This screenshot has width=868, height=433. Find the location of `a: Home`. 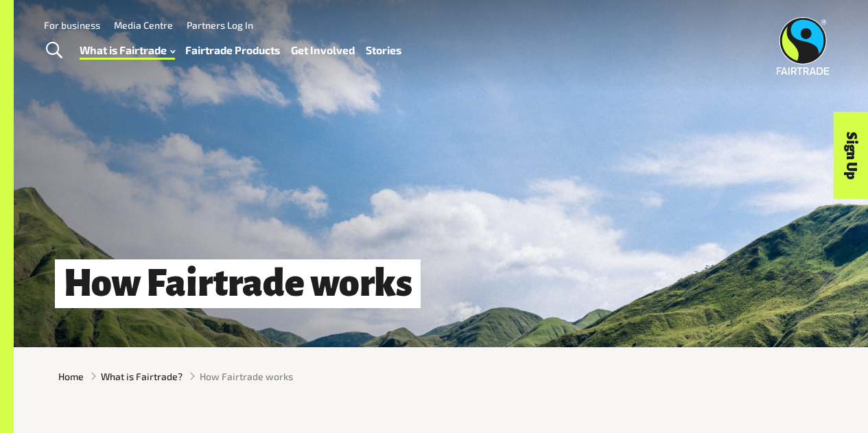

a: Home is located at coordinates (71, 376).